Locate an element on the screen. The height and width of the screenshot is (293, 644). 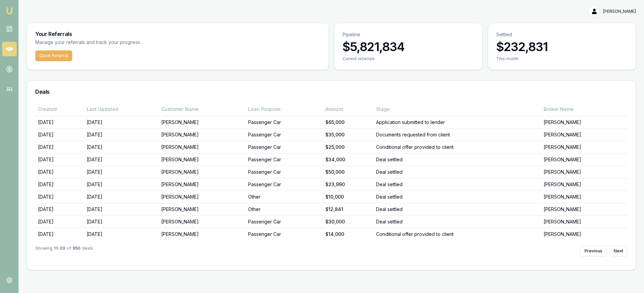
div: $35,000 is located at coordinates (348, 135).